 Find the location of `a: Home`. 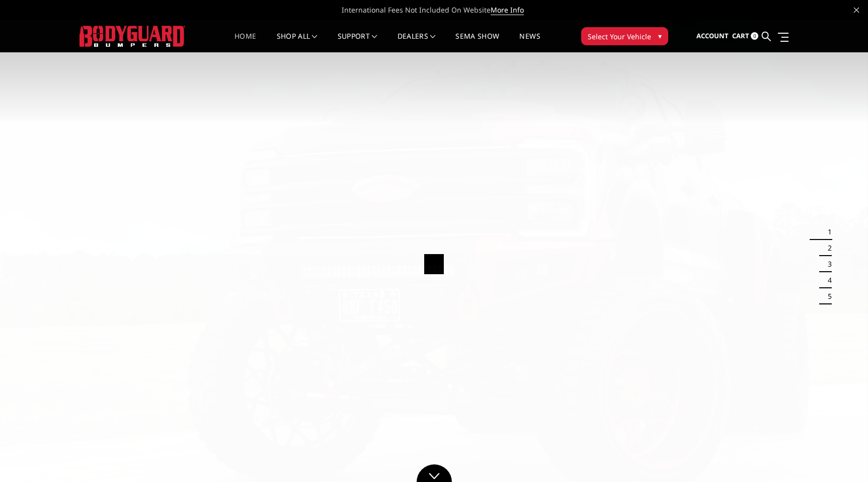

a: Home is located at coordinates (246, 42).